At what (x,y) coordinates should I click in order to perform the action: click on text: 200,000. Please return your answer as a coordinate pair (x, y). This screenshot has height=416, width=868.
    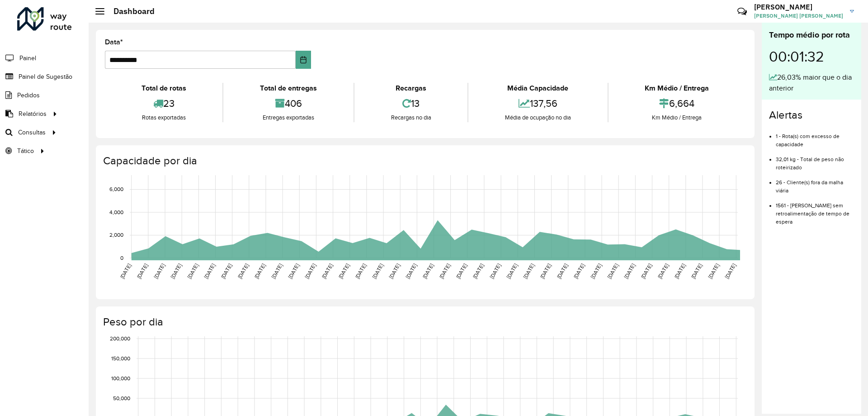
    Looking at the image, I should click on (119, 338).